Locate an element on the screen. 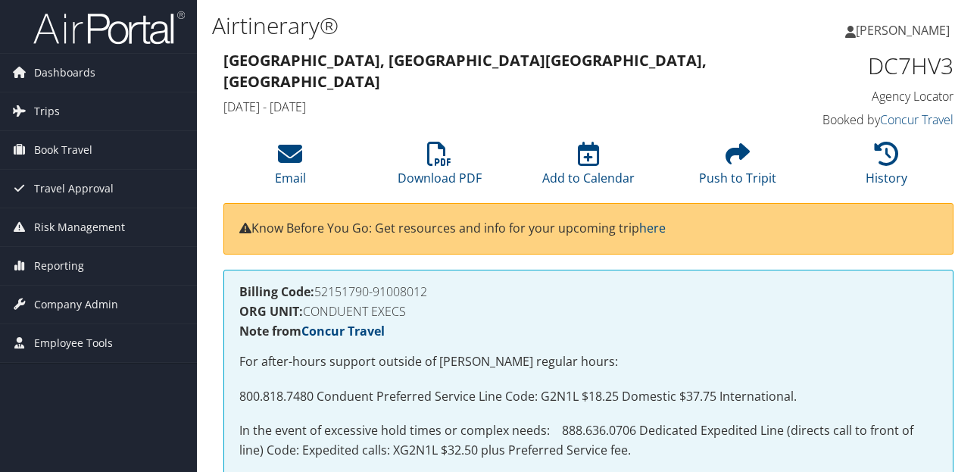 The height and width of the screenshot is (472, 980). a: Push to Tripit is located at coordinates (737, 168).